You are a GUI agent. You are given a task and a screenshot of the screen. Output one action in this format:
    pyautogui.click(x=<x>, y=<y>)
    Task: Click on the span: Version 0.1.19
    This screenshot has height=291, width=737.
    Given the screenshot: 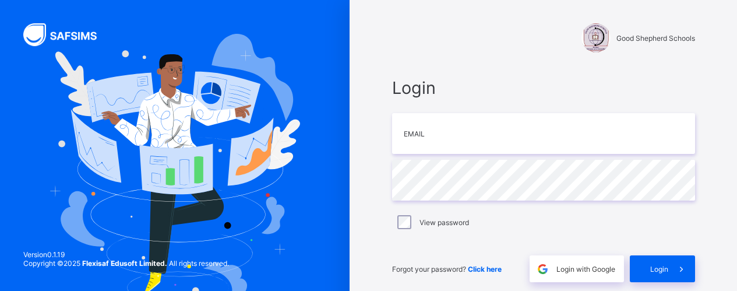 What is the action you would take?
    pyautogui.click(x=126, y=254)
    